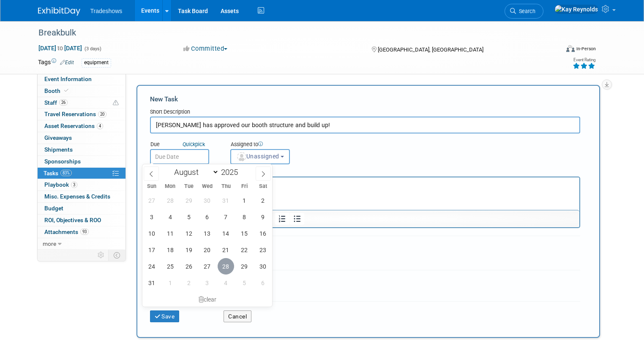 Image resolution: width=644 pixels, height=340 pixels. I want to click on span: August 31, 2025, so click(151, 282).